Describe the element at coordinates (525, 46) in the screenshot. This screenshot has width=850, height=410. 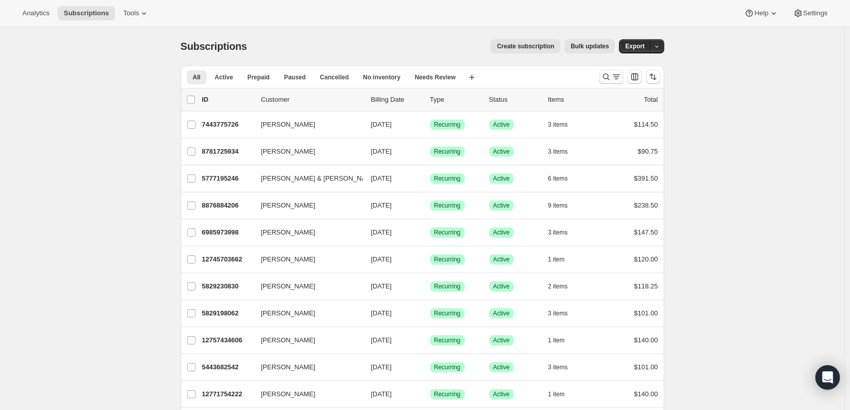
I see `button: Create subscription` at that location.